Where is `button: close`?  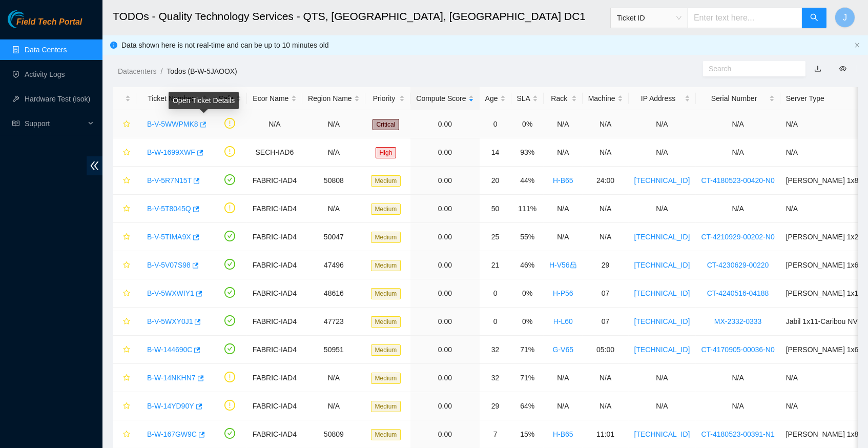 button: close is located at coordinates (857, 45).